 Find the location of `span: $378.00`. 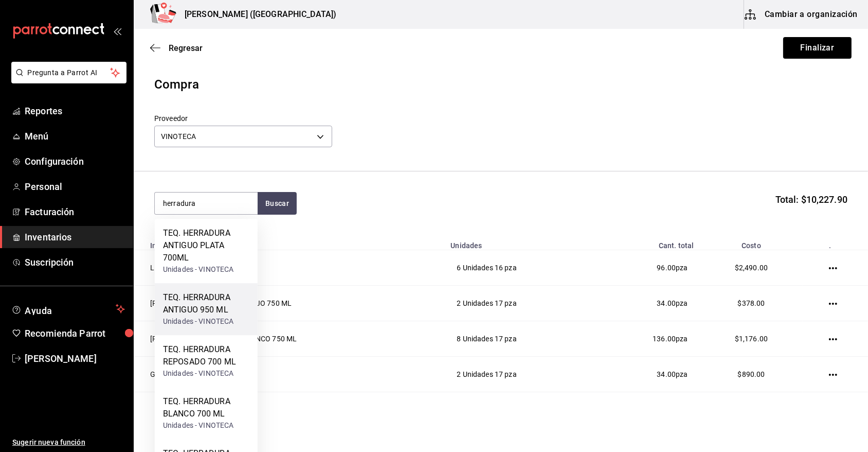

span: $378.00 is located at coordinates (752, 303).